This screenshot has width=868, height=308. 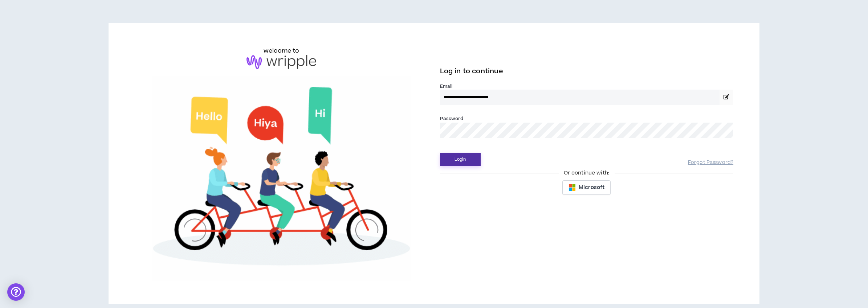 I want to click on h6: welcome to, so click(x=281, y=51).